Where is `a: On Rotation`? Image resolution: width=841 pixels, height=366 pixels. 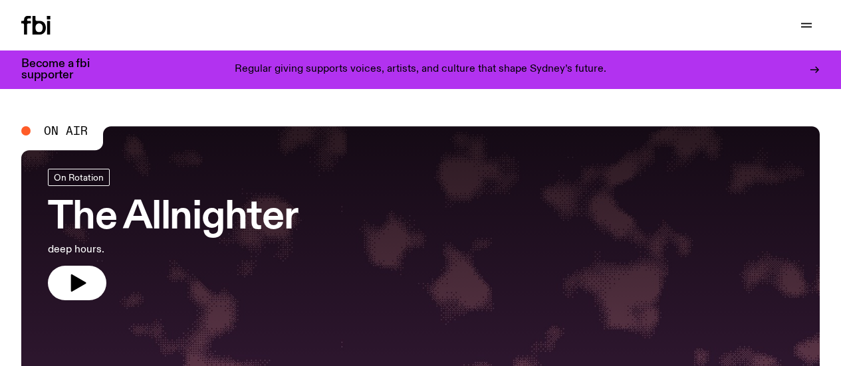
a: On Rotation is located at coordinates (78, 178).